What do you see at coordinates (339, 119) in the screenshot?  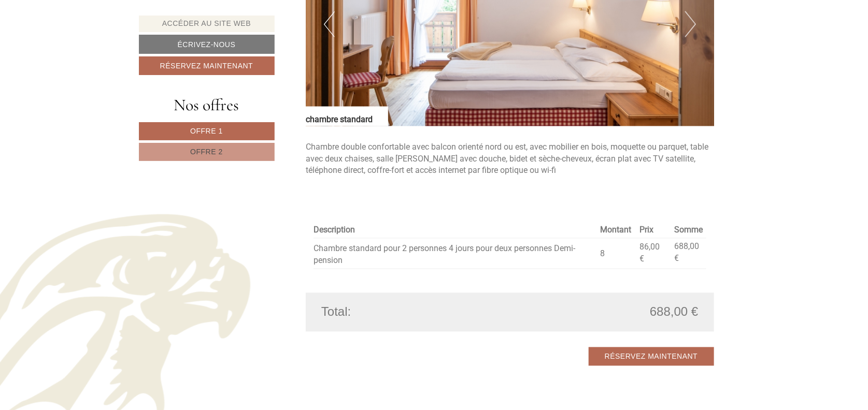 I see `font: chambre standard` at bounding box center [339, 119].